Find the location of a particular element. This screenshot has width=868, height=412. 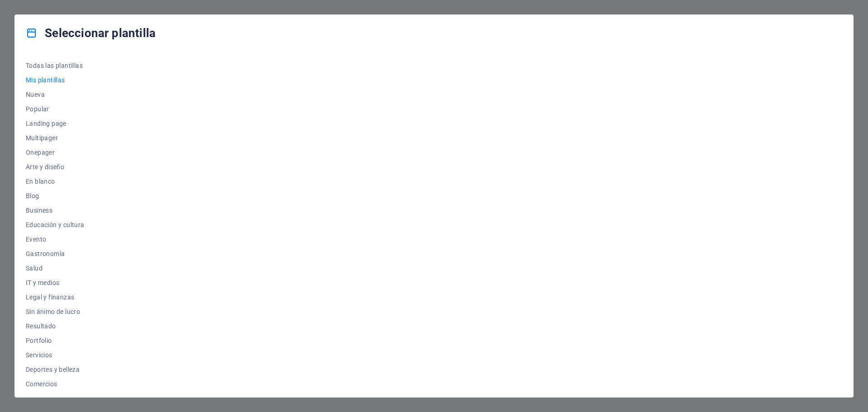

button: Deportes y belleza is located at coordinates (55, 369).